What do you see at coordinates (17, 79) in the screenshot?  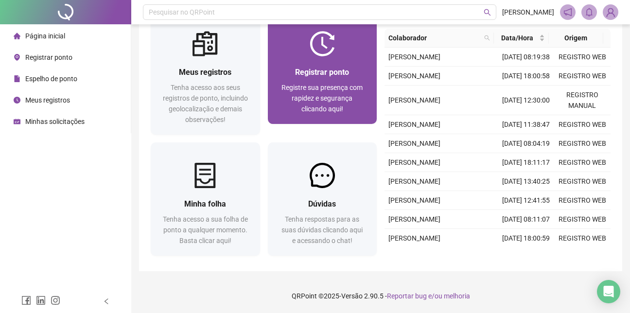 I see `span: file` at bounding box center [17, 79].